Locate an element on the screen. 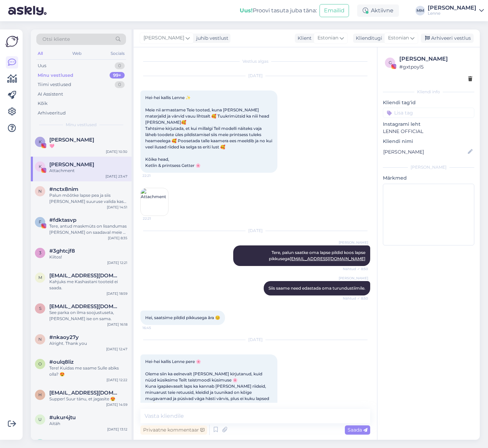  span: Siis saame need edastada oma turundustiimile. is located at coordinates (317, 288).